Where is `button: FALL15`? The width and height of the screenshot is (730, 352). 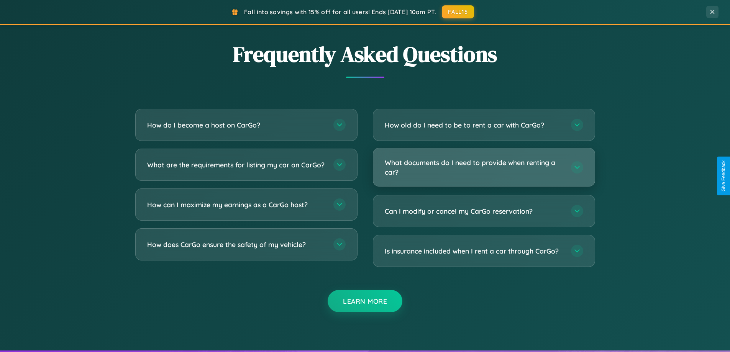
button: FALL15 is located at coordinates (458, 12).